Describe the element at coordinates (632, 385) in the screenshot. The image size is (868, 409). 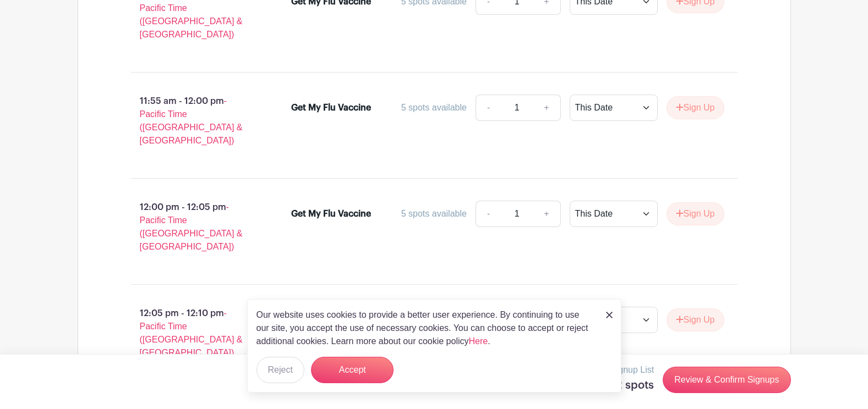
I see `h5: 2 spots` at that location.